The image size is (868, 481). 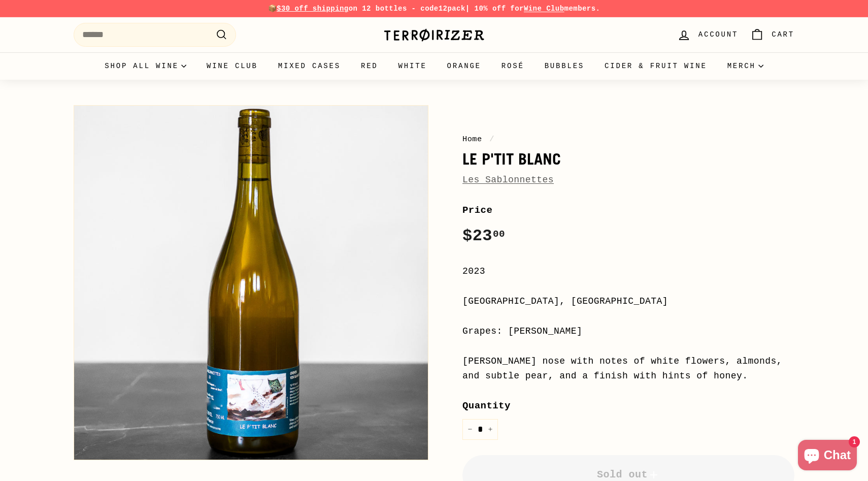 I want to click on button: Increase item quantity by one, so click(x=490, y=429).